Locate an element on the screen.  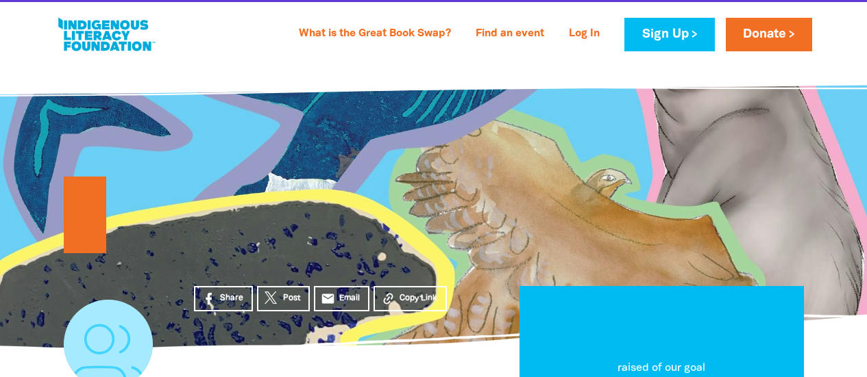
a: Post is located at coordinates (283, 299).